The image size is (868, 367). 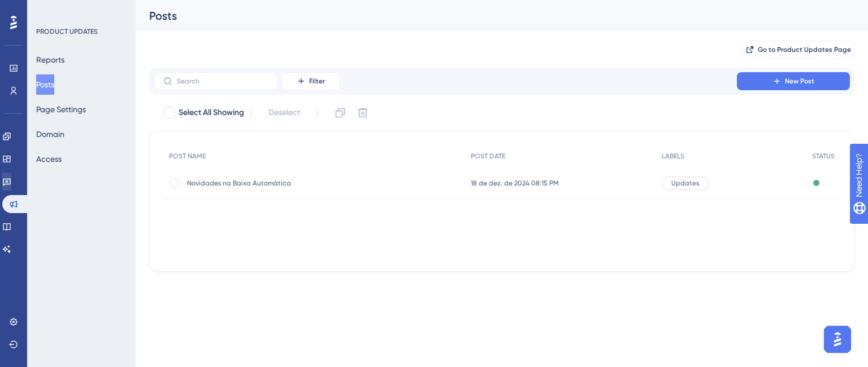 I want to click on span: LABELS, so click(x=673, y=156).